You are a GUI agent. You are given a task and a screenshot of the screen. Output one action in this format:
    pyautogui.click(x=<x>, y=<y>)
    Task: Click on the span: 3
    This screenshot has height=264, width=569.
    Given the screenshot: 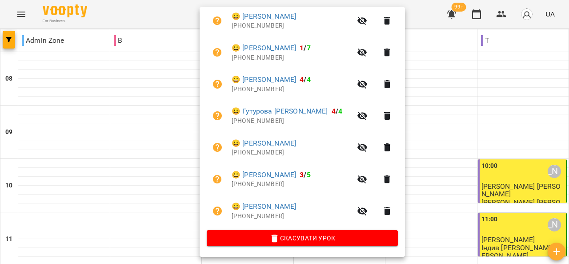 What is the action you would take?
    pyautogui.click(x=302, y=174)
    